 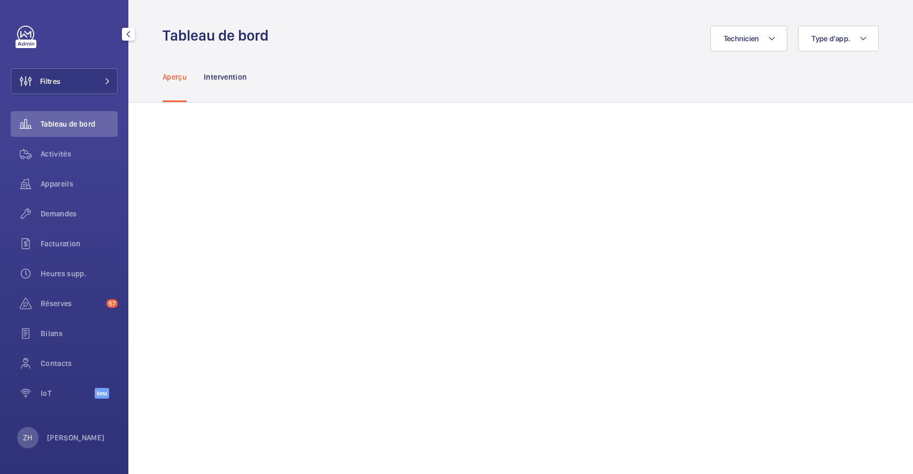 I want to click on p: ZH, so click(x=27, y=438).